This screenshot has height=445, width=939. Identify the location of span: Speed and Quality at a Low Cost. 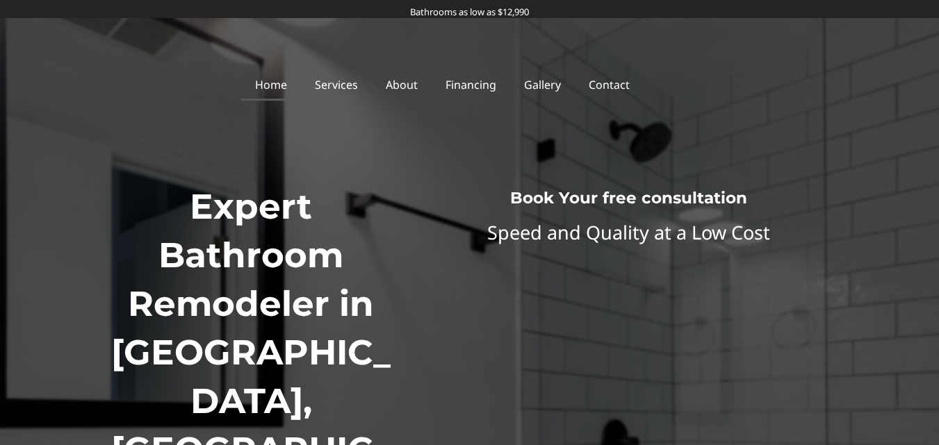
(628, 232).